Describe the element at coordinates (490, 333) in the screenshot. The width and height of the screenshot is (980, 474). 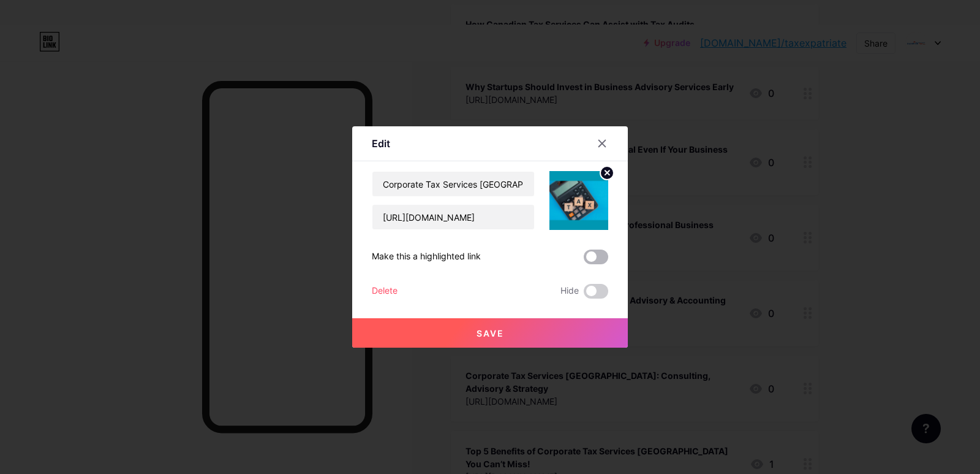
I see `button: Save` at that location.